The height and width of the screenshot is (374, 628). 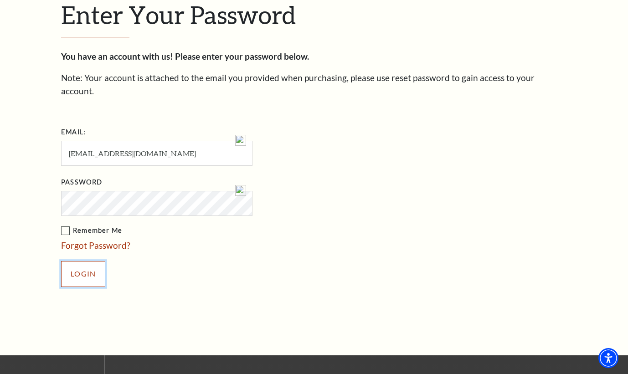 What do you see at coordinates (609, 358) in the screenshot?
I see `div: Accessibility Menu` at bounding box center [609, 358].